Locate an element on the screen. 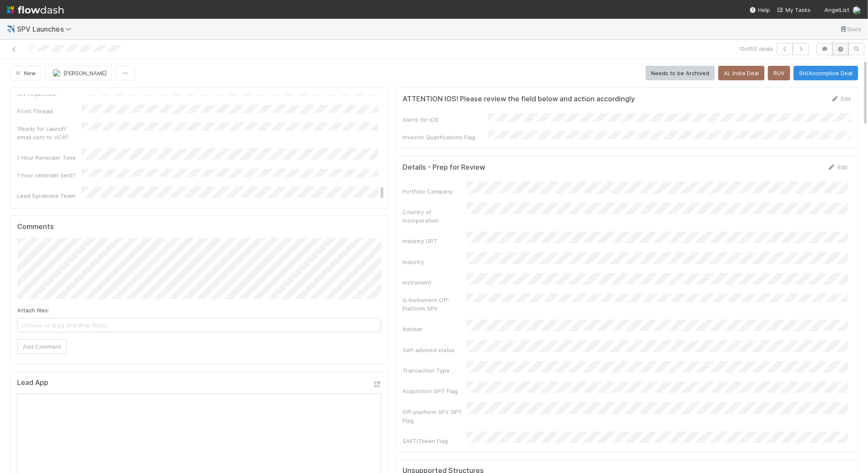  div: Industry GPT is located at coordinates (434, 241).